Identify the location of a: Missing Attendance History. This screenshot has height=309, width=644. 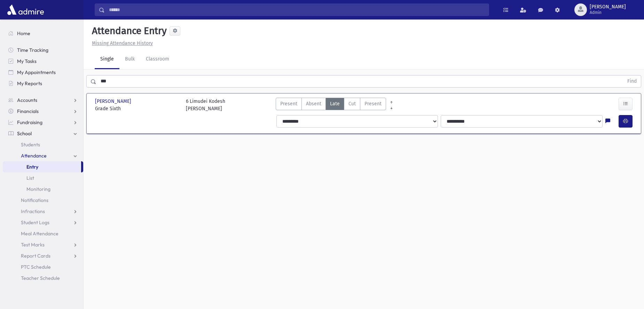
(121, 43).